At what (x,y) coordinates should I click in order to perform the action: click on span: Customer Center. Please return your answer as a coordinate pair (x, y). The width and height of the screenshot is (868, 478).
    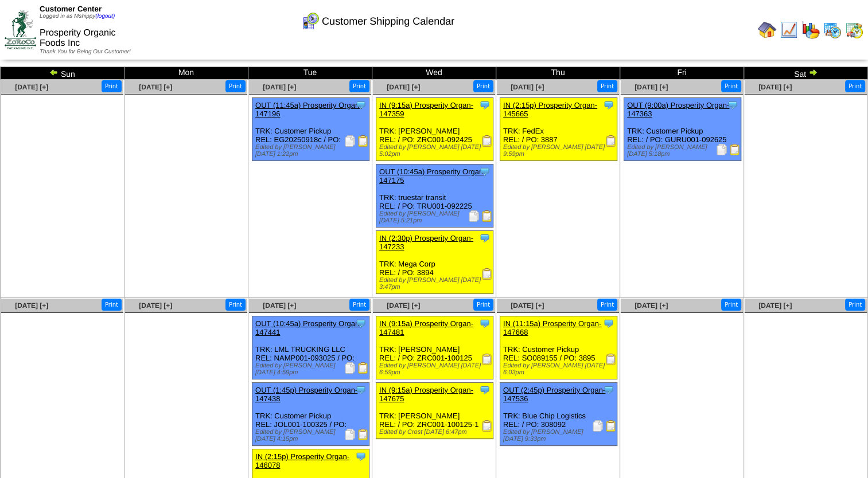
    Looking at the image, I should click on (70, 8).